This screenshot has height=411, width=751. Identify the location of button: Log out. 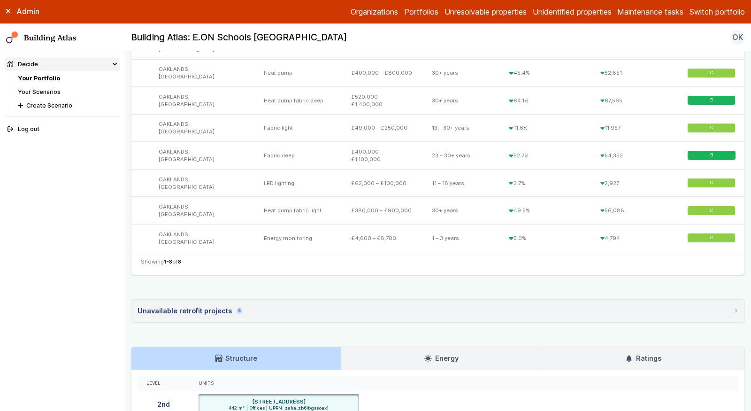
(62, 129).